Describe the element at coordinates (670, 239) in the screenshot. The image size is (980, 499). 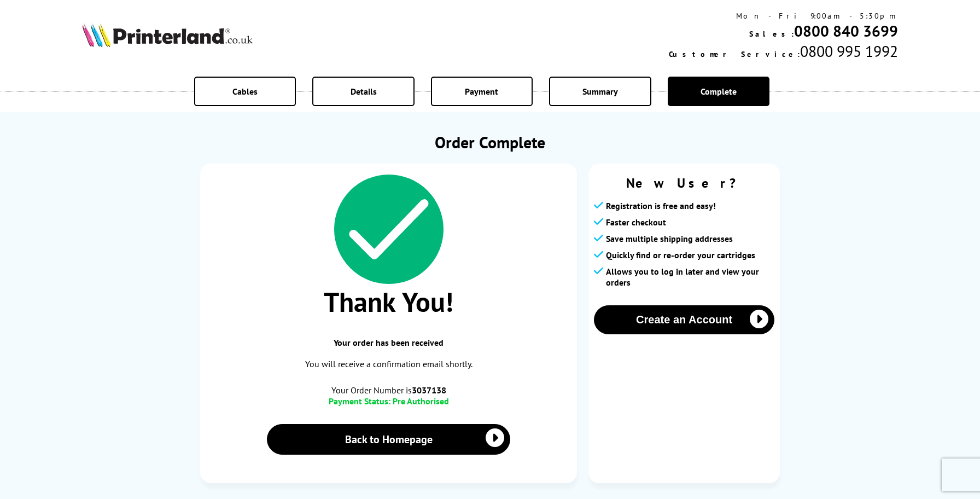
I see `span: Save multiple shipping addresses` at that location.